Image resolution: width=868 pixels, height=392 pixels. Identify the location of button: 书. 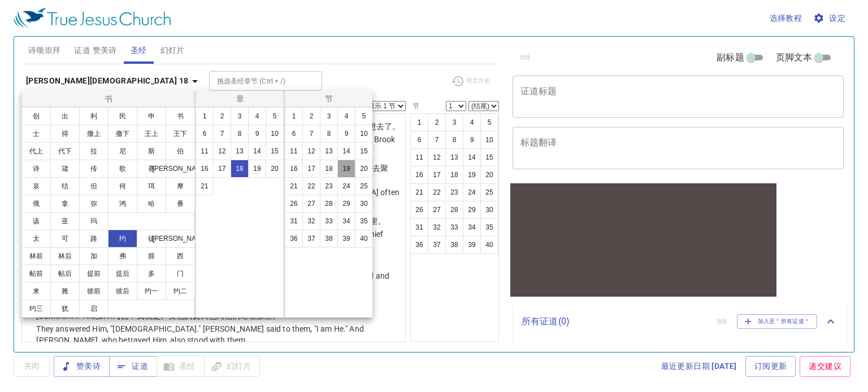
(181, 116).